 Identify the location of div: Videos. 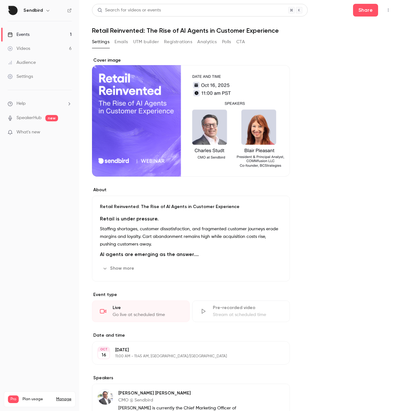
(19, 49).